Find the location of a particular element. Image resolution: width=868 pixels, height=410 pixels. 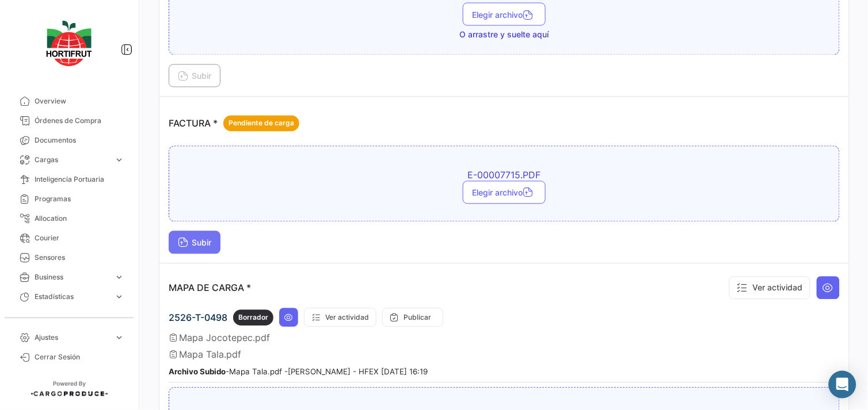

span: Cerrar Sesión is located at coordinates (80, 357).